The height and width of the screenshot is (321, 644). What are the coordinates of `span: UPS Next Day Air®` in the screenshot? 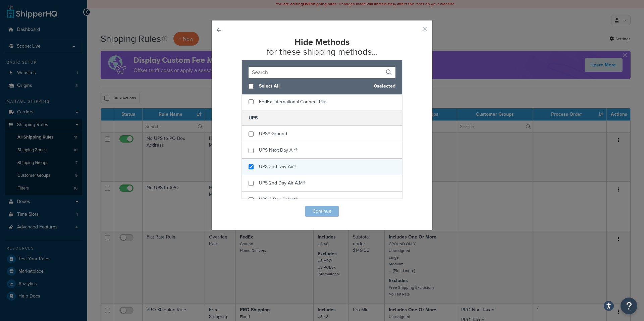 It's located at (278, 150).